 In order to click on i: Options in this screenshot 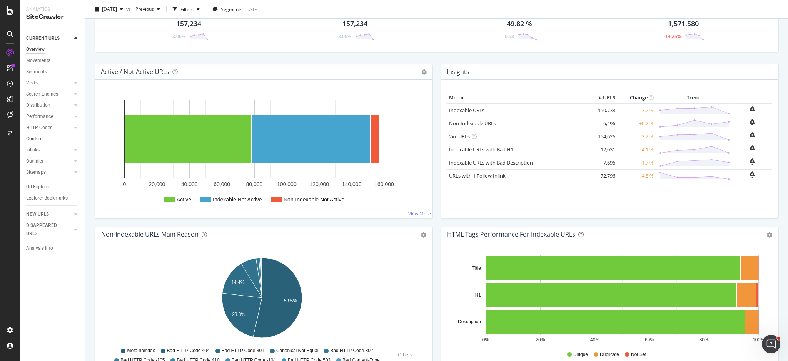, I will do `click(424, 72)`.